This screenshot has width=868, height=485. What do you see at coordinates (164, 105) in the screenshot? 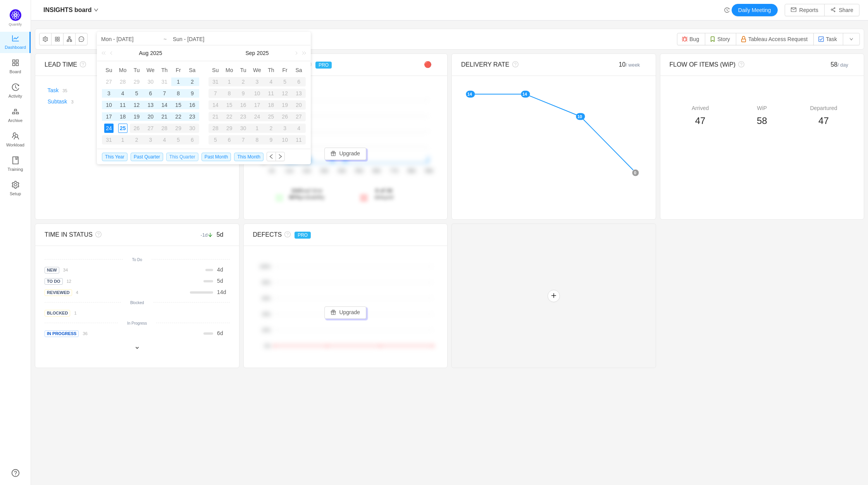
I see `div: 14` at bounding box center [164, 105].